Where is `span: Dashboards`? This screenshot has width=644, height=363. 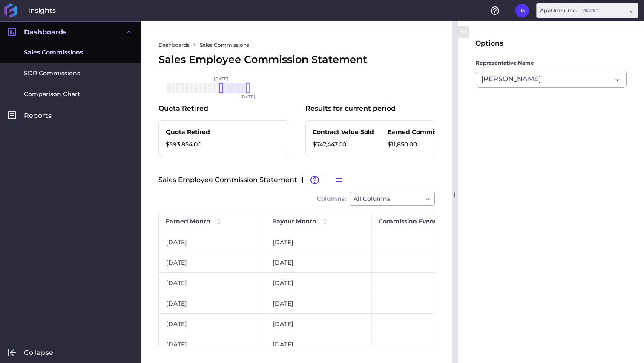 span: Dashboards is located at coordinates (45, 32).